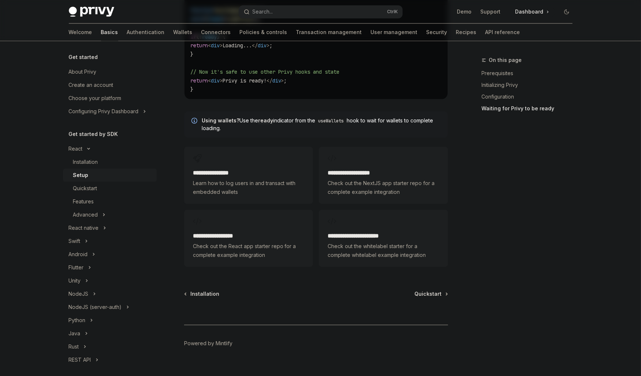 This screenshot has width=641, height=376. I want to click on a: Waiting for Privy to be ready, so click(530, 108).